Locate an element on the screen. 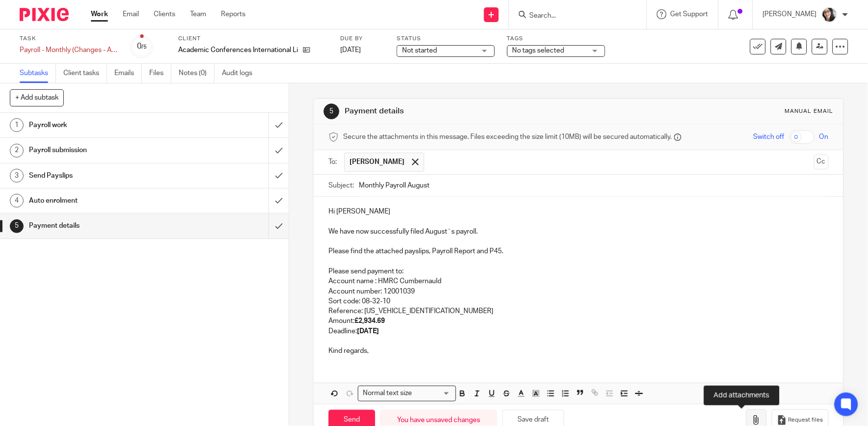 The image size is (868, 426). h1: Auto enrolment is located at coordinates (106, 201).